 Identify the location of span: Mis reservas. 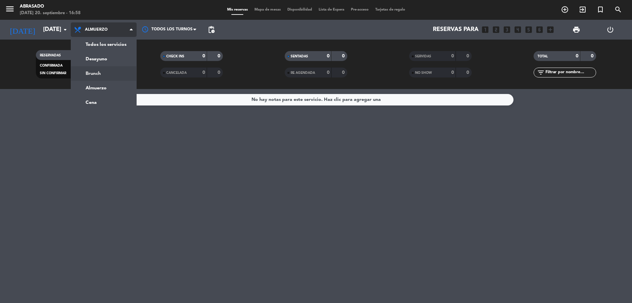
(237, 10).